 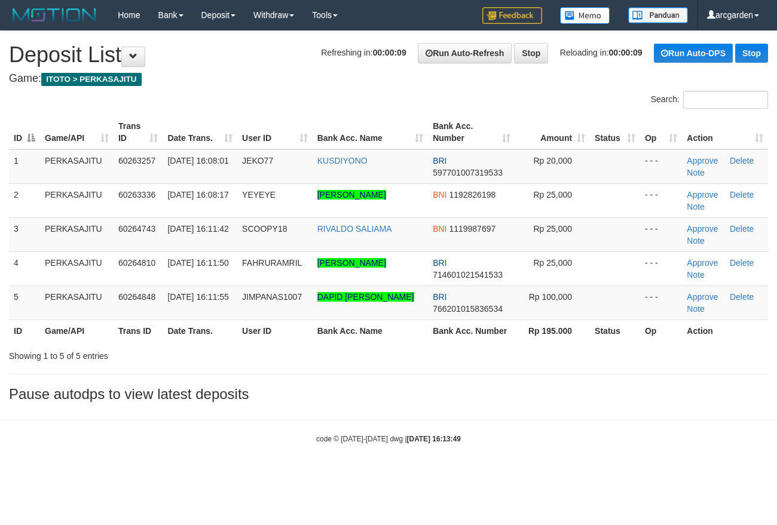 What do you see at coordinates (467, 309) in the screenshot?
I see `span: Copy 766201015836534 to clipboard` at bounding box center [467, 309].